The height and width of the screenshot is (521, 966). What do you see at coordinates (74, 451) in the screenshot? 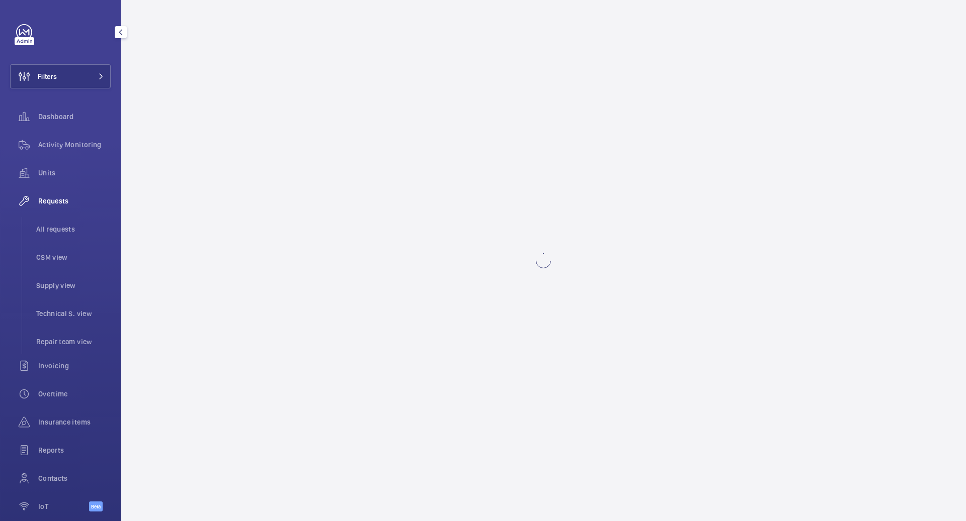
I see `span: Reports` at bounding box center [74, 451].